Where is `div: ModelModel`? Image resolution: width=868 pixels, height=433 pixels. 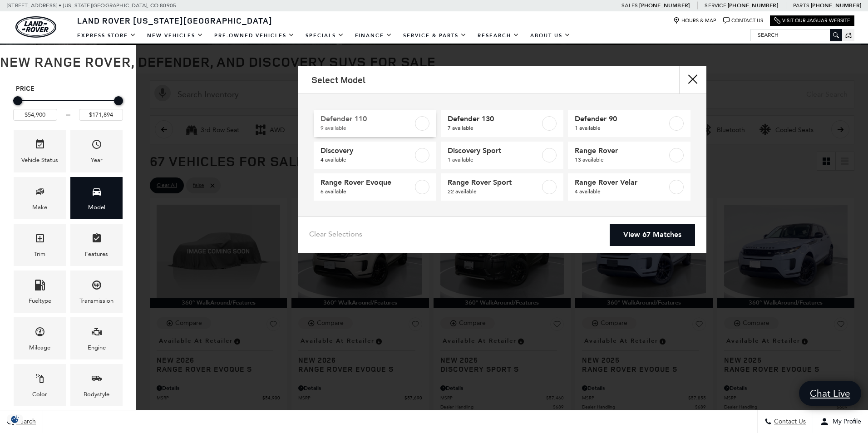 div: ModelModel is located at coordinates (96, 197).